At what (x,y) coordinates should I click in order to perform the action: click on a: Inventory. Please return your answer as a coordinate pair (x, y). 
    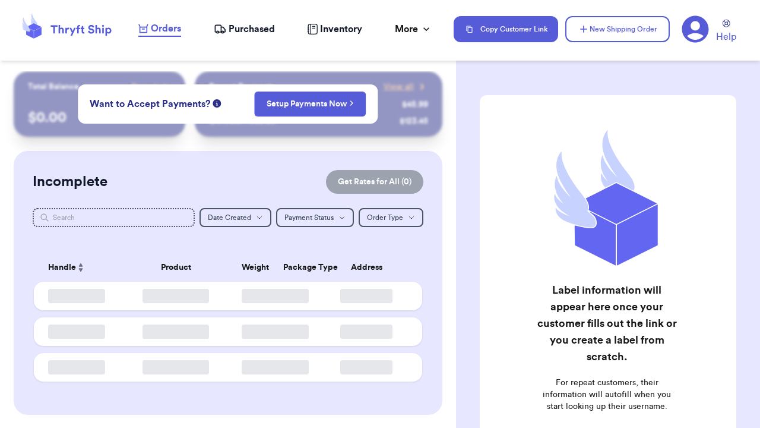
    Looking at the image, I should click on (334, 29).